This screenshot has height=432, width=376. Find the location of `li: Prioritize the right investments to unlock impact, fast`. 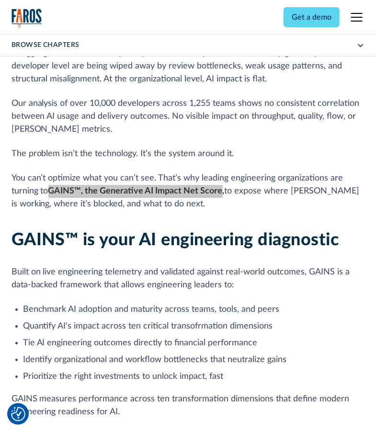

li: Prioritize the right investments to unlock impact, fast is located at coordinates (194, 376).